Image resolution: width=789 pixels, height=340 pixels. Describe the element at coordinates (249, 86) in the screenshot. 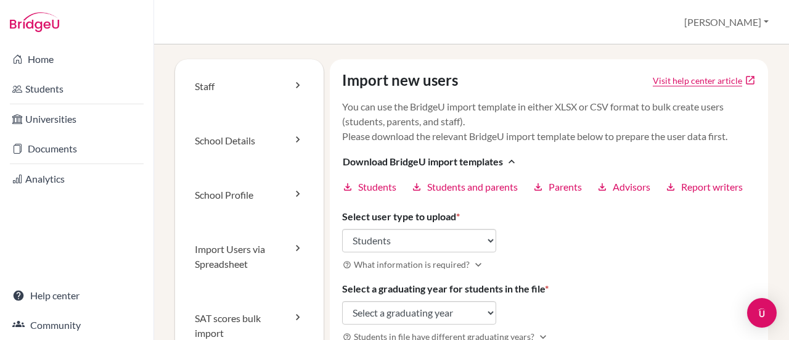

I see `a: Staff` at that location.